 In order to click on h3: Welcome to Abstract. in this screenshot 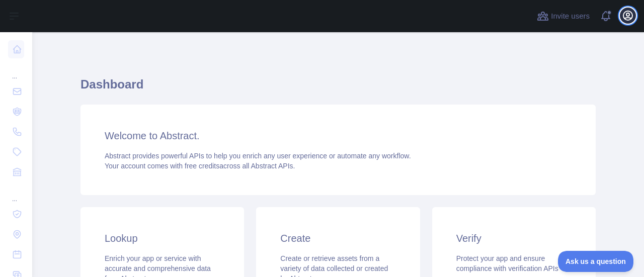, I will do `click(338, 136)`.